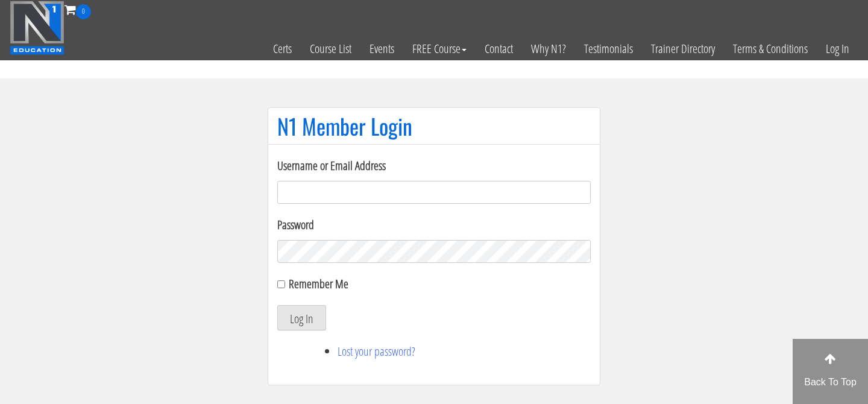  What do you see at coordinates (498, 49) in the screenshot?
I see `a: Contact` at bounding box center [498, 49].